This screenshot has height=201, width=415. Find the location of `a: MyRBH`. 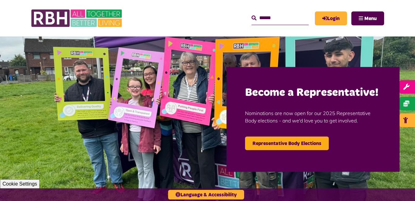

a: MyRBH is located at coordinates (331, 18).